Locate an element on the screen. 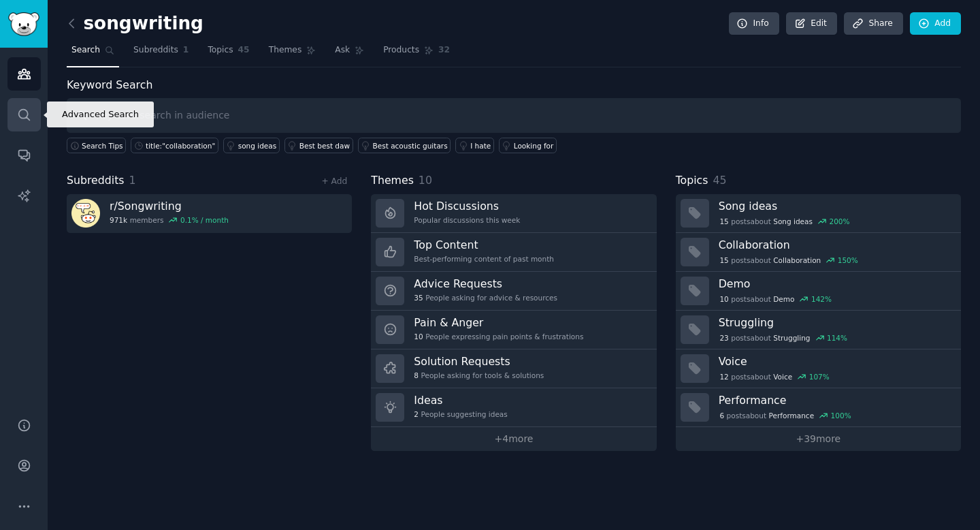  div: title:"collaboration" is located at coordinates (180, 146).